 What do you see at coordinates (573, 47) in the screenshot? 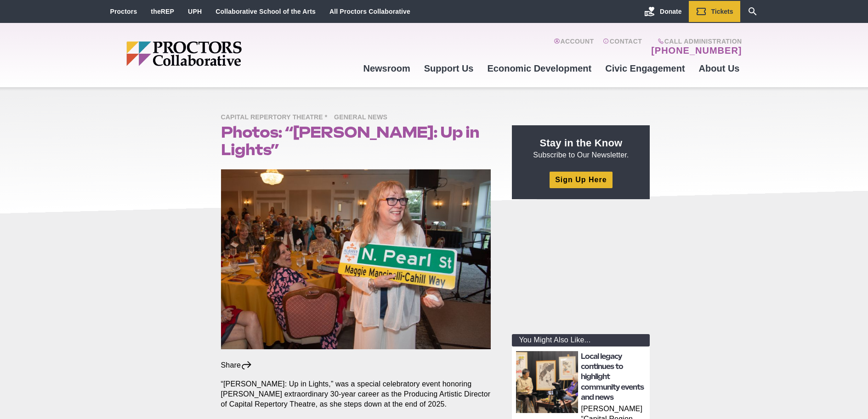
I see `a: Account` at bounding box center [573, 47].